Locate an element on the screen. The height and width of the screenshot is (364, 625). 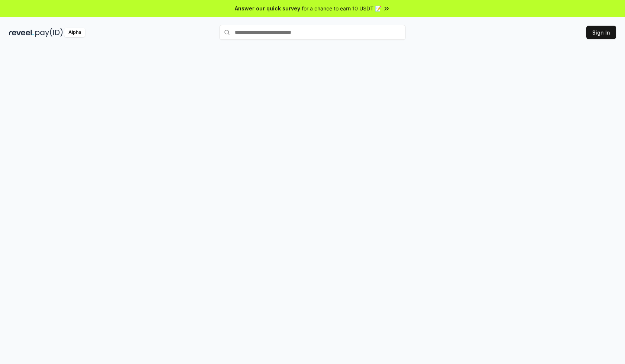
img: pay_id is located at coordinates (49, 32).